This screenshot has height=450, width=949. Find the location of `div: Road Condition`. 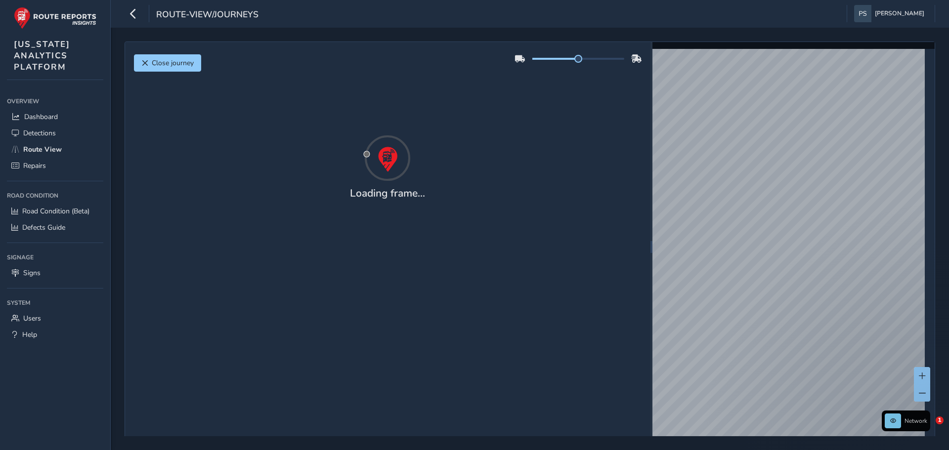

div: Road Condition is located at coordinates (55, 196).